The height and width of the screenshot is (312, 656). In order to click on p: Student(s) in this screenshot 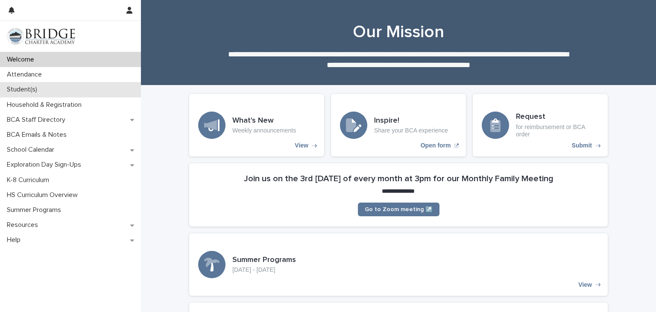, I will do `click(24, 89)`.